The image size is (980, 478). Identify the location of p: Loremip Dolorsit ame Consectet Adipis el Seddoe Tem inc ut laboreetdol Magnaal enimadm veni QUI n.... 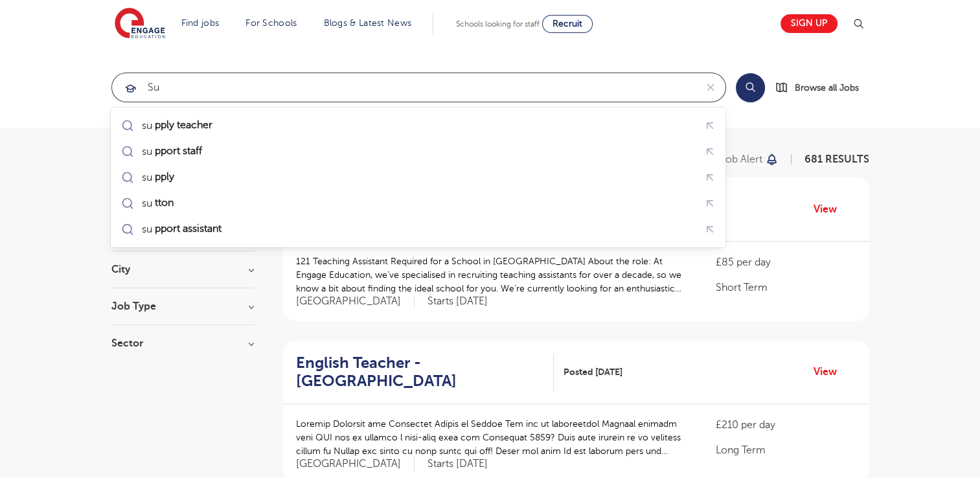
(493, 438).